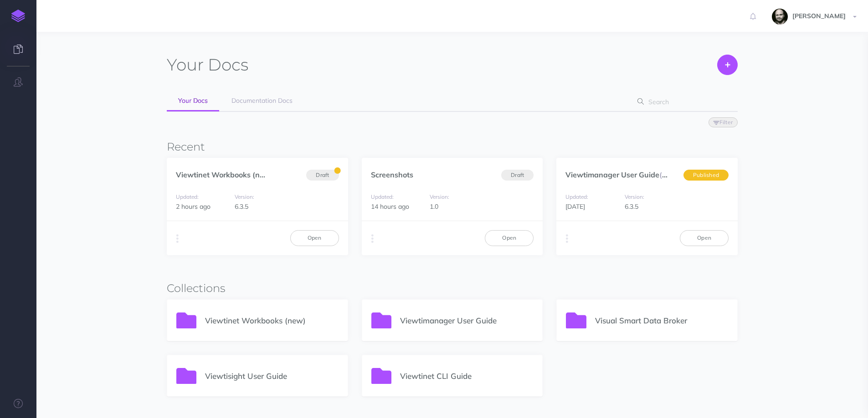 The image size is (868, 418). What do you see at coordinates (661, 321) in the screenshot?
I see `p: Visual Smart Data Broker` at bounding box center [661, 321].